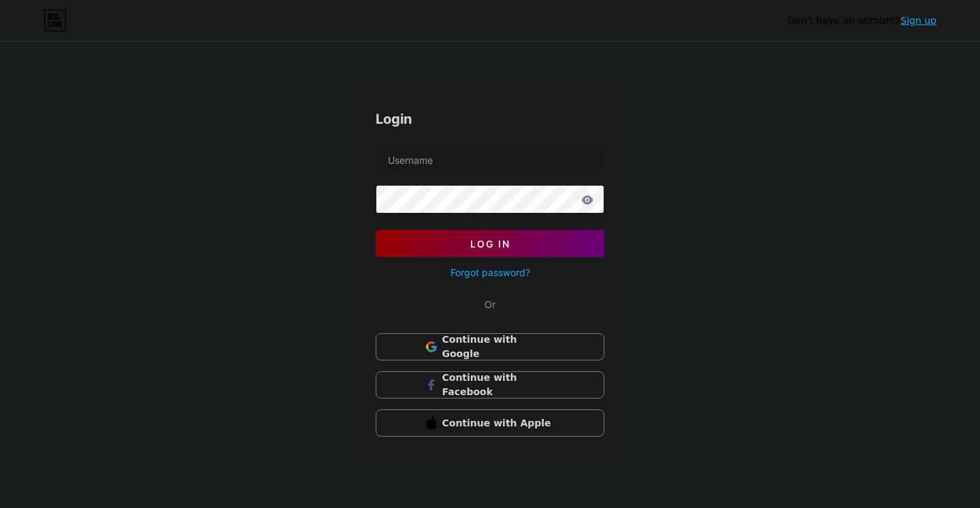 The width and height of the screenshot is (980, 508). I want to click on span: Continue with Facebook, so click(498, 385).